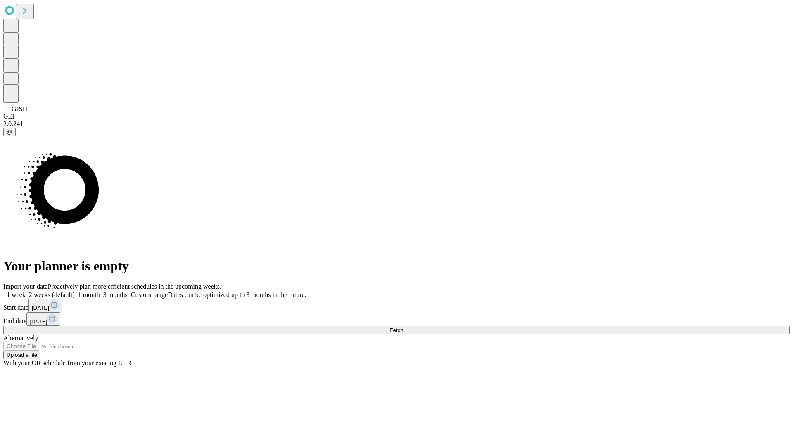 This screenshot has width=793, height=446. What do you see at coordinates (397, 305) in the screenshot?
I see `div: Start date` at bounding box center [397, 305].